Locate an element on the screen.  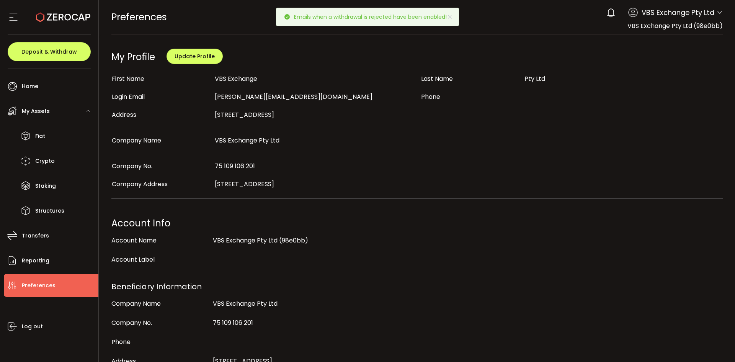
span: Staking is located at coordinates (46, 186).